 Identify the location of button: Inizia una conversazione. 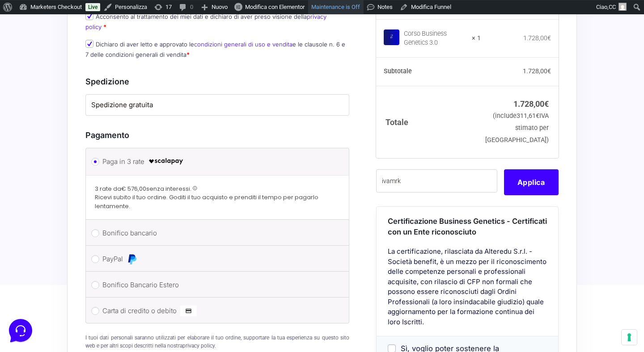
(89, 84).